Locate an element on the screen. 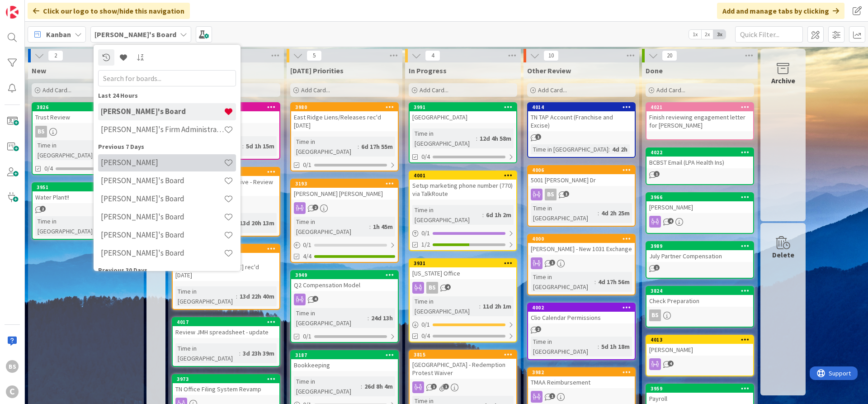  div: 4d 2h 25m is located at coordinates (615, 213).